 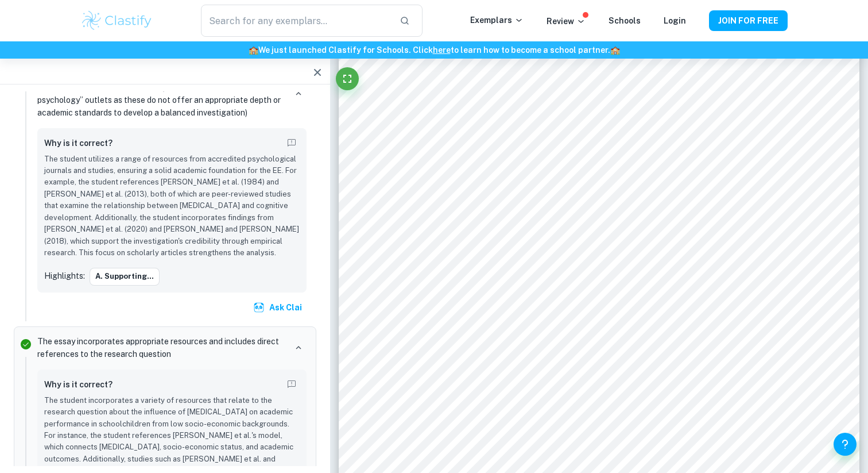 What do you see at coordinates (117, 21) in the screenshot?
I see `img: Clastify logo` at bounding box center [117, 21].